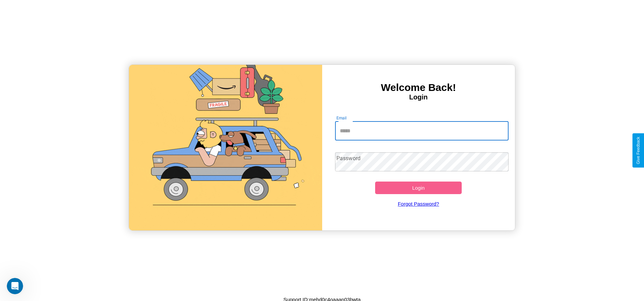 This screenshot has height=301, width=644. Describe the element at coordinates (418, 97) in the screenshot. I see `h4: Login` at that location.